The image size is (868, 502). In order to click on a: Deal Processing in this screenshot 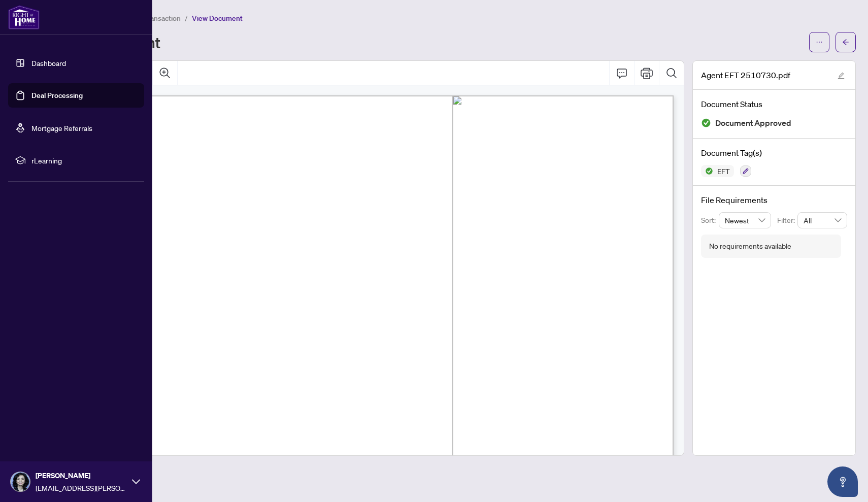, I will do `click(57, 95)`.